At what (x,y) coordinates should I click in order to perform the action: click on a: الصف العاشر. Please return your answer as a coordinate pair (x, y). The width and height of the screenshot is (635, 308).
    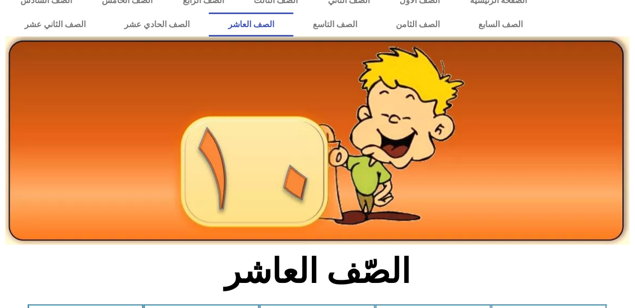
    Looking at the image, I should click on (251, 25).